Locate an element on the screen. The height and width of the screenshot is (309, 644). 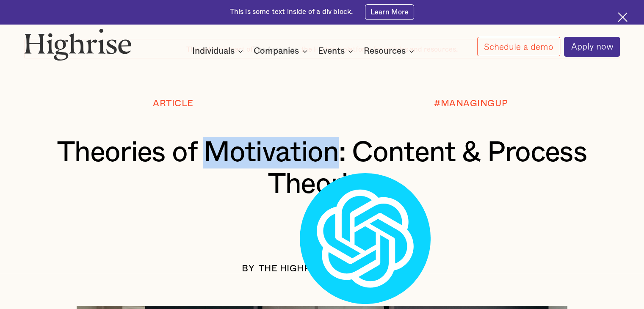
div: This is some text inside of a div block. is located at coordinates (291, 12).